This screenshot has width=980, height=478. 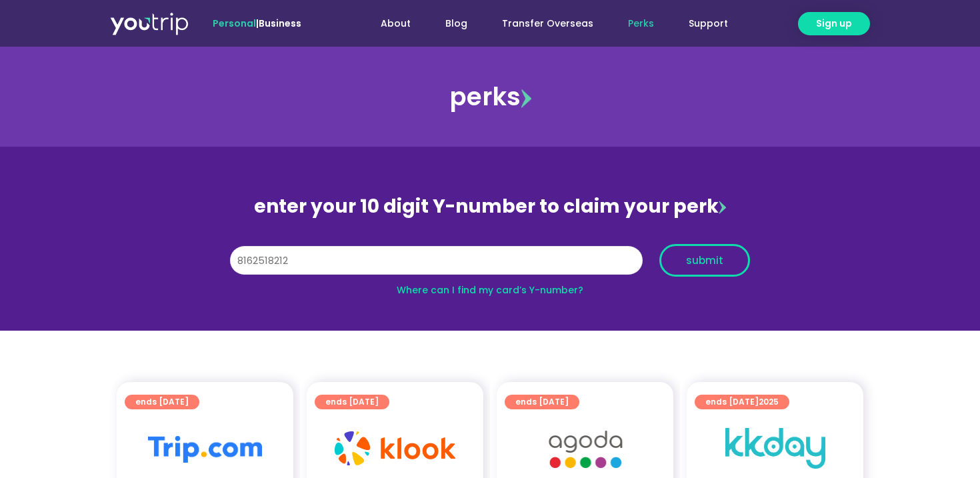 What do you see at coordinates (709, 23) in the screenshot?
I see `a: Support` at bounding box center [709, 23].